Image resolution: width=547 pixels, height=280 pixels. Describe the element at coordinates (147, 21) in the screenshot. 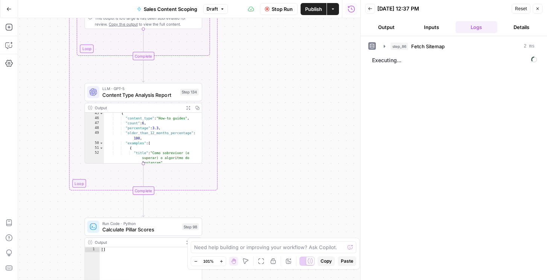

I see `div: This output is too large & has been abbreviated for review. to view the full content.` at that location.